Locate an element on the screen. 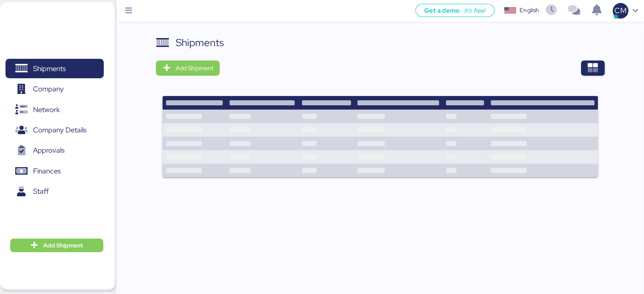 This screenshot has width=644, height=294. a: Network is located at coordinates (55, 110).